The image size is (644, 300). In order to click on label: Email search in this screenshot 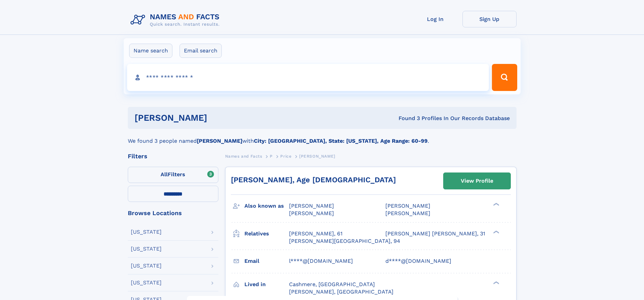, I will do `click(201, 51)`.